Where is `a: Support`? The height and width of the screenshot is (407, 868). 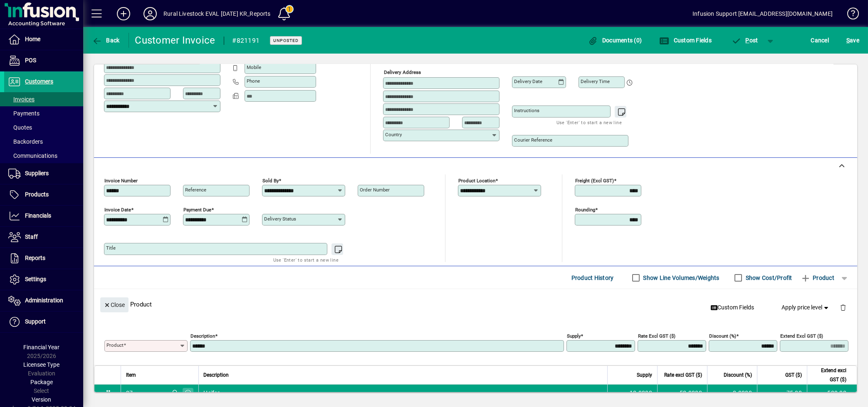 a: Support is located at coordinates (44, 322).